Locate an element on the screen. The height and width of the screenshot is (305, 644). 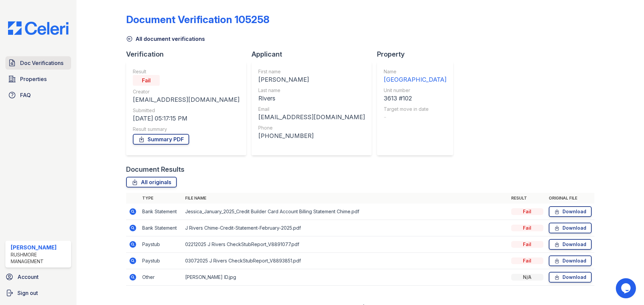
div: Document Verification 105258 is located at coordinates (197, 19).